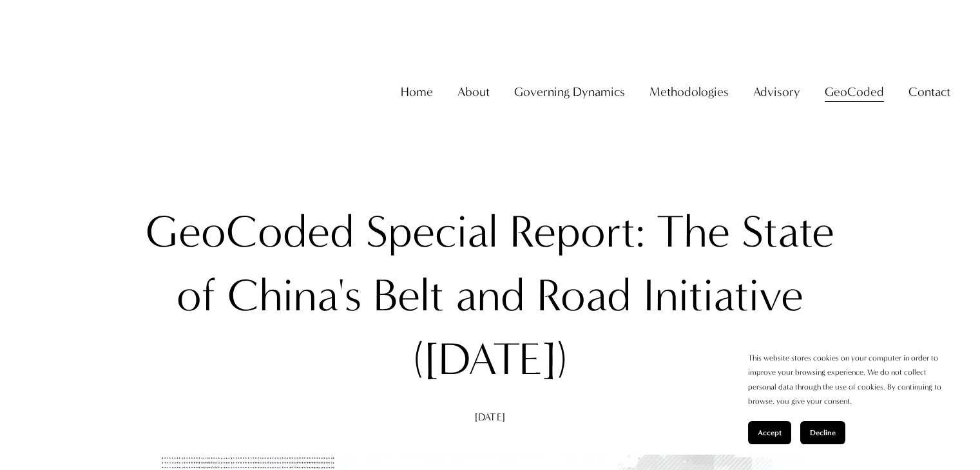 Image resolution: width=980 pixels, height=470 pixels. What do you see at coordinates (851, 397) in the screenshot?
I see `section: Cookie banner` at bounding box center [851, 397].